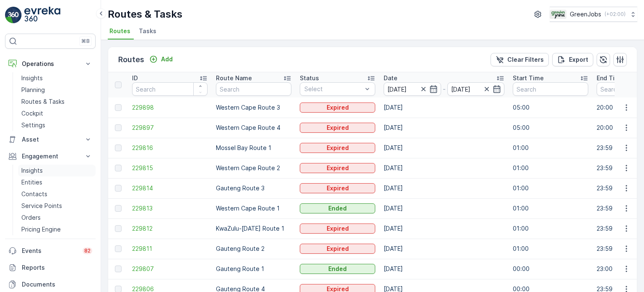  Describe the element at coordinates (170, 148) in the screenshot. I see `a: 229816` at that location.